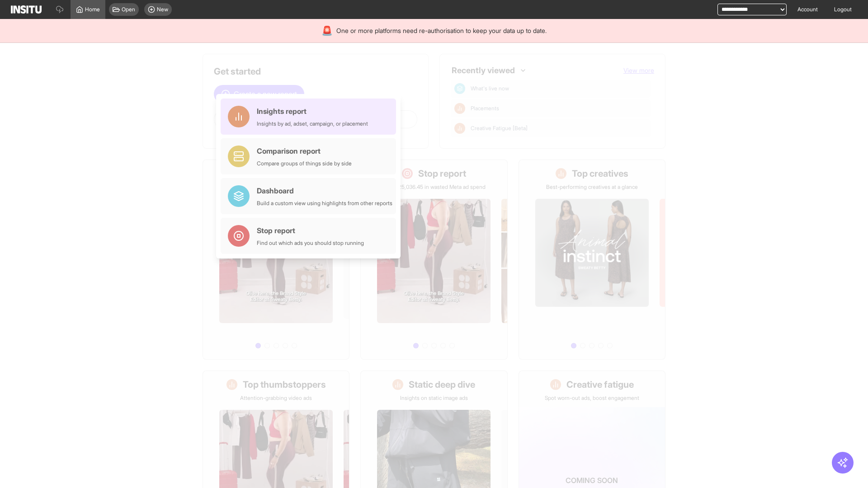  I want to click on div: Find out which ads you should stop running, so click(310, 243).